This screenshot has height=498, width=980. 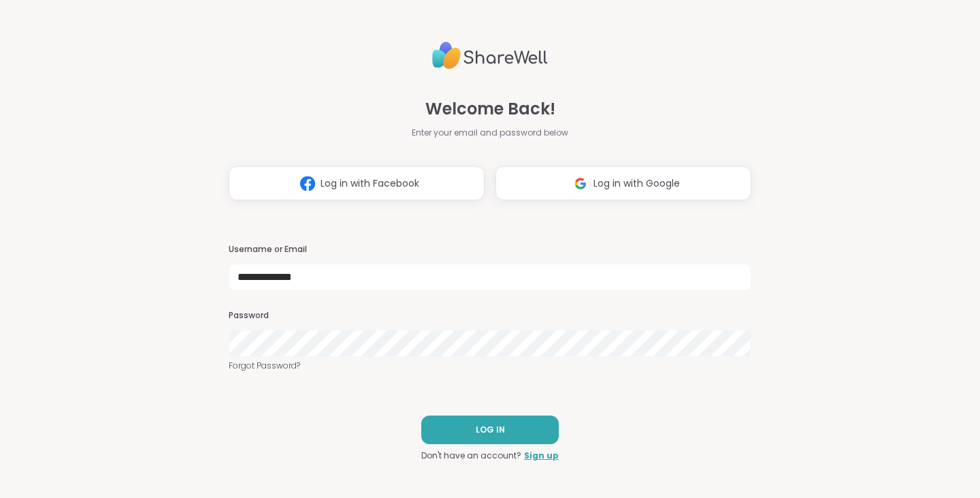 What do you see at coordinates (490, 365) in the screenshot?
I see `a: Forgot Password?` at bounding box center [490, 365].